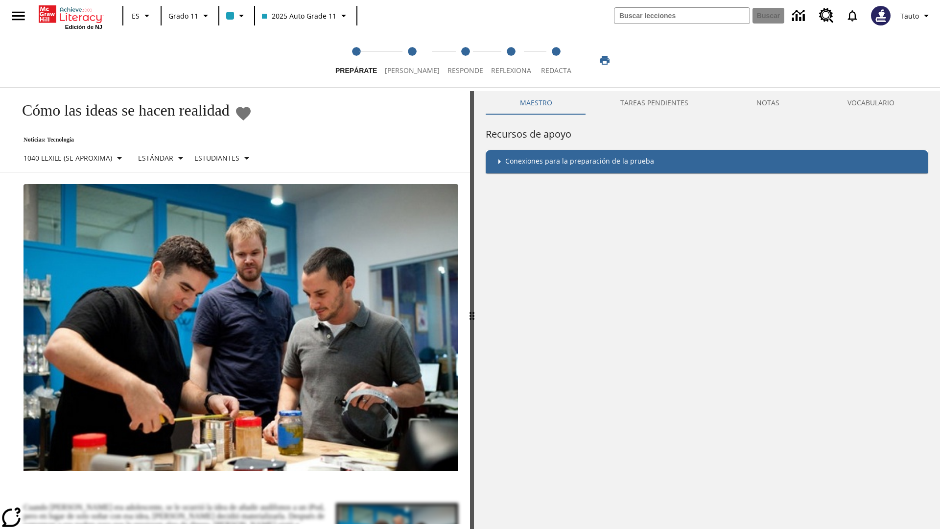  Describe the element at coordinates (880, 16) in the screenshot. I see `button: Escoja un nuevo avatar` at that location.